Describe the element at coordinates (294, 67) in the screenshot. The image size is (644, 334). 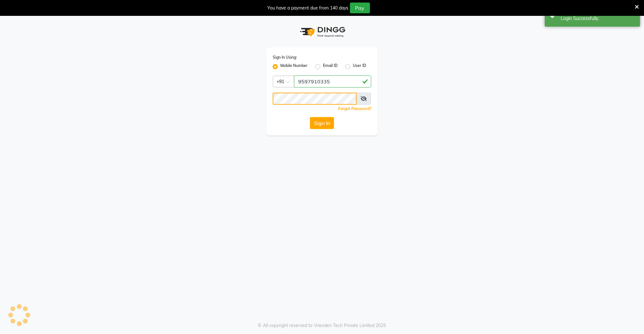
I see `label: Mobile Number` at that location.